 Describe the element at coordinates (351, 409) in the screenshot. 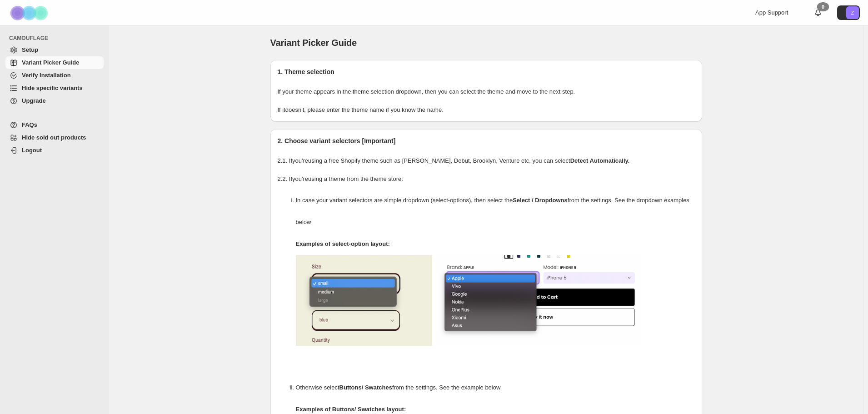

I see `strong: Examples of Buttons/ Swatches layout:` at that location.